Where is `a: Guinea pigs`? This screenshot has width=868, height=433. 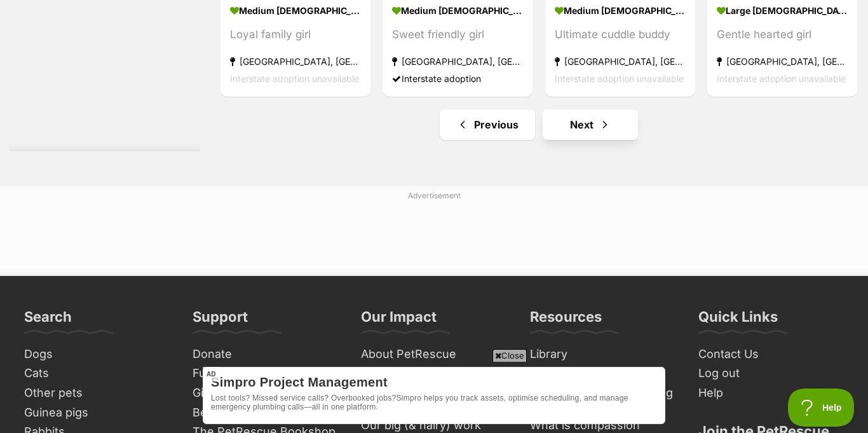 a: Guinea pigs is located at coordinates (96, 413).